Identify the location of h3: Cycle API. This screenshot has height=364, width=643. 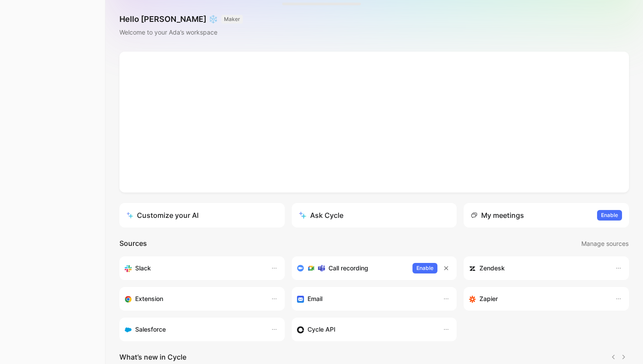
(322, 329).